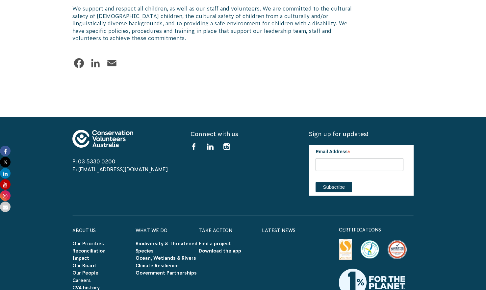 This screenshot has height=290, width=486. Describe the element at coordinates (84, 231) in the screenshot. I see `a: About Us` at that location.